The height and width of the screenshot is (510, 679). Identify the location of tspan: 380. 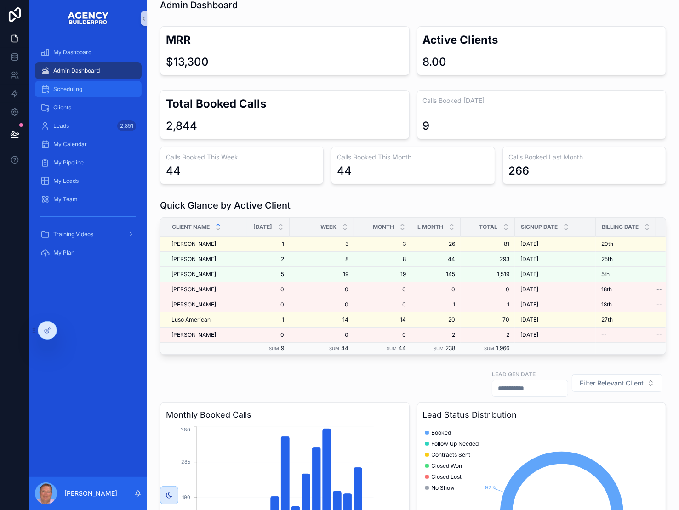
(185, 430).